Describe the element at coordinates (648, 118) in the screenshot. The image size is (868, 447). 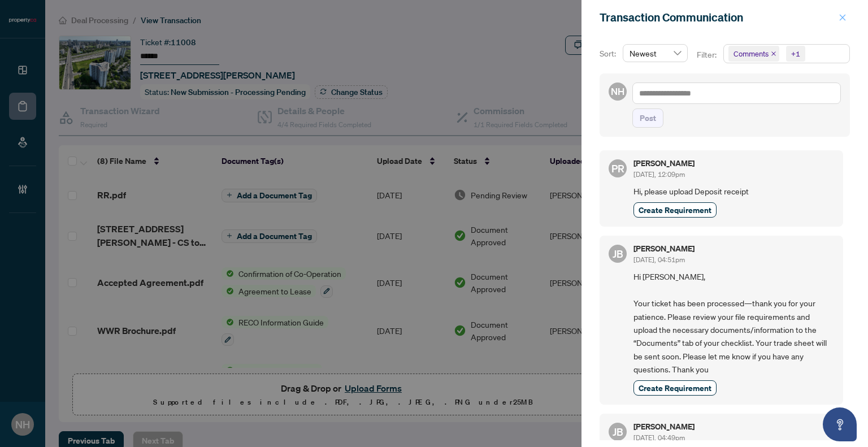
I see `button: Post` at that location.